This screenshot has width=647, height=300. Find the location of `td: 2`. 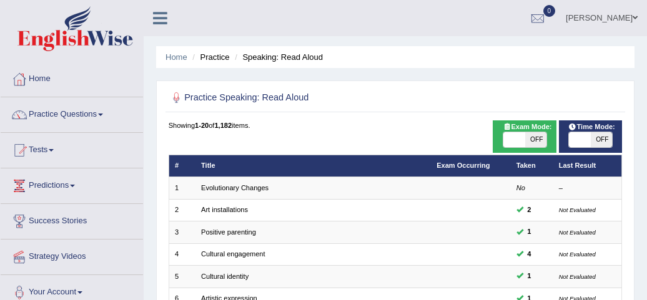

td: 2 is located at coordinates (182, 210).